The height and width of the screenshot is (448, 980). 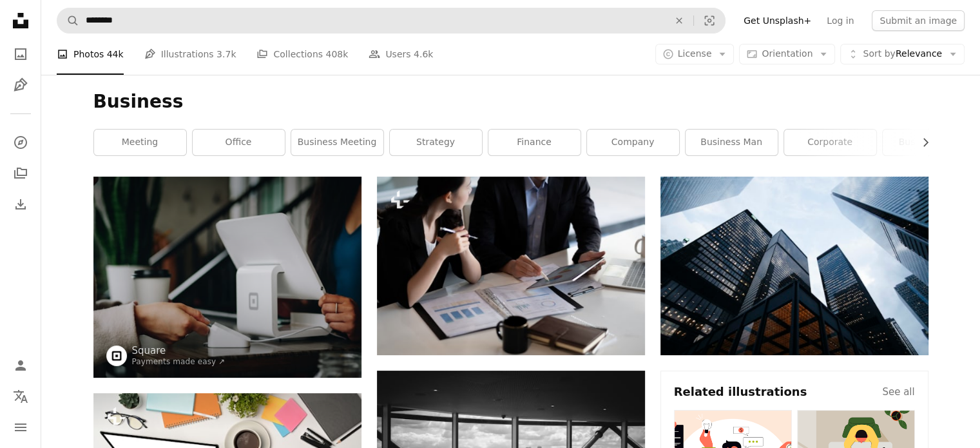 What do you see at coordinates (117, 356) in the screenshot?
I see `a: Go to Square's profile` at bounding box center [117, 356].